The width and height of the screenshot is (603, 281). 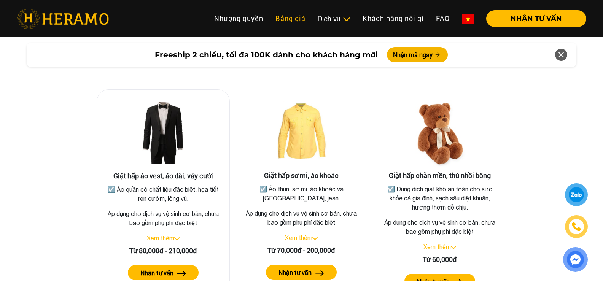 I want to click on a: Khách hàng nói gì, so click(x=393, y=18).